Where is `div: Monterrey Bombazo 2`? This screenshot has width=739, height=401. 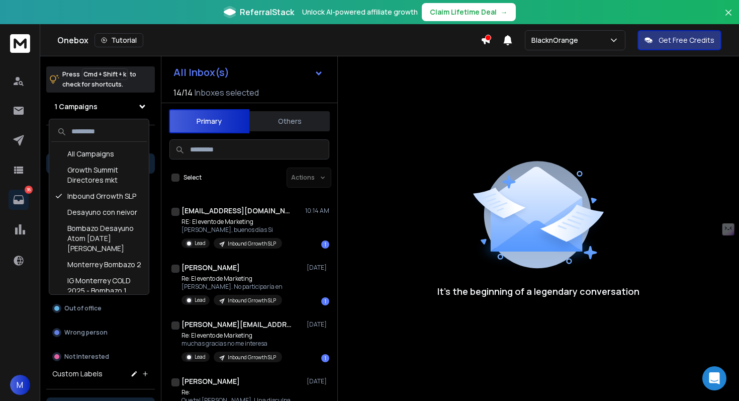
div: Monterrey Bombazo 2 is located at coordinates (99, 265).